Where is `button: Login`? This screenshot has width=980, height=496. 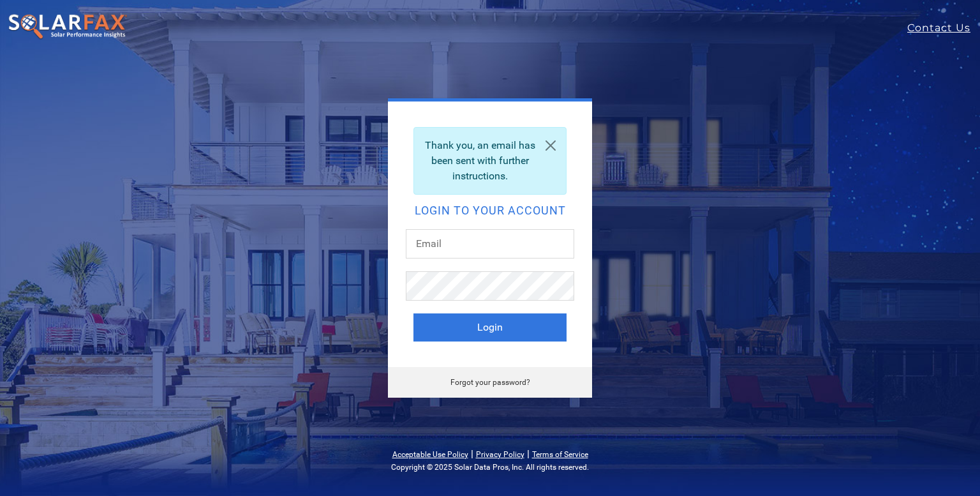
button: Login is located at coordinates (490, 327).